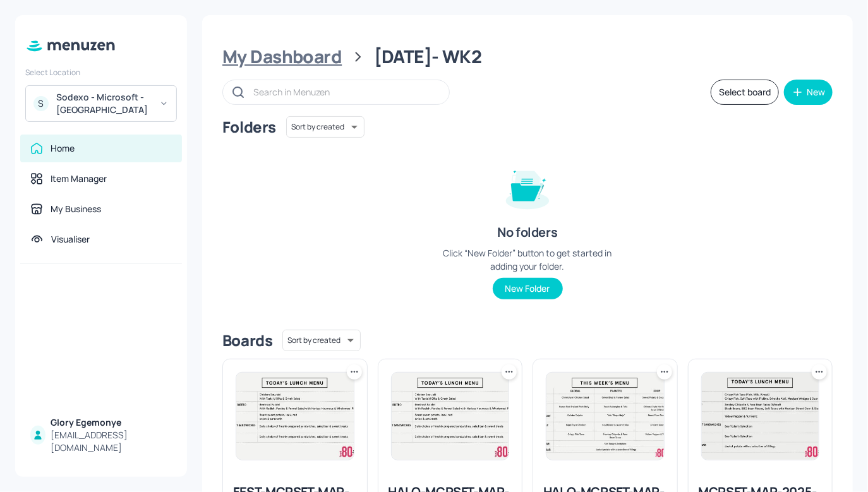 The image size is (868, 492). What do you see at coordinates (528, 187) in the screenshot?
I see `img: folder-empty` at bounding box center [528, 187].